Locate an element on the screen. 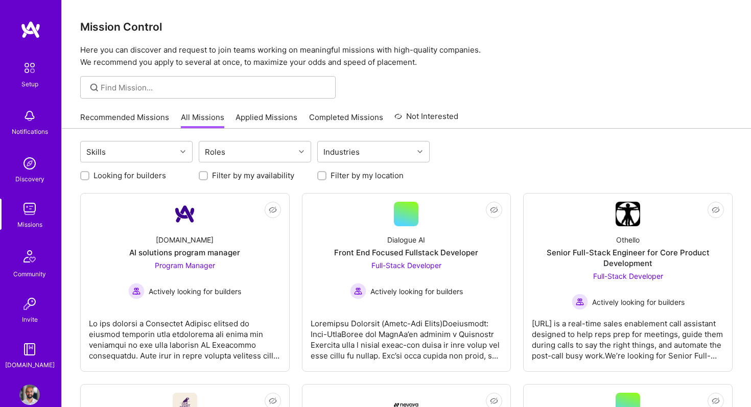 The width and height of the screenshot is (751, 407). img: Community is located at coordinates (30, 256).